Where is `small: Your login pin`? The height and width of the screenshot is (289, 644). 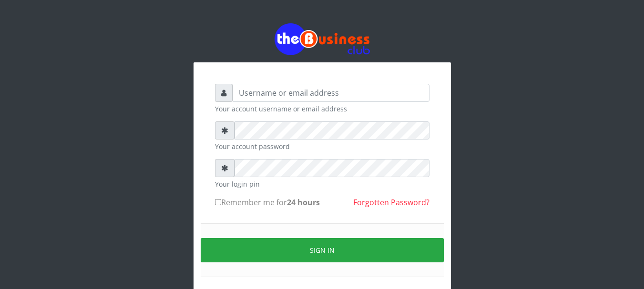 small: Your login pin is located at coordinates (322, 184).